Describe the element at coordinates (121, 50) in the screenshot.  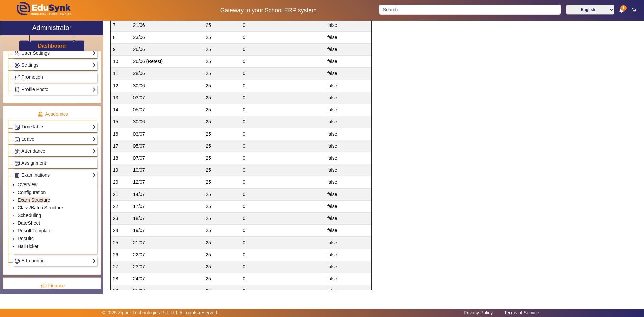
I see `td: 9` at that location.